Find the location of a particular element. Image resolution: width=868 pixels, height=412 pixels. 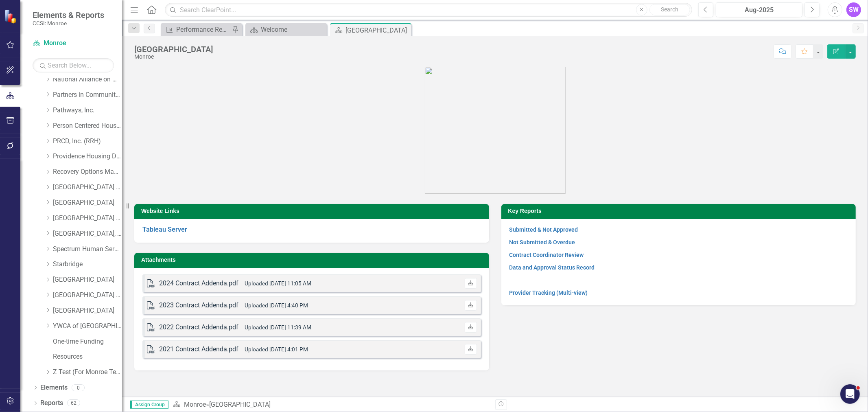

div: 2022 Contract Addenda.pdf is located at coordinates (199, 328).